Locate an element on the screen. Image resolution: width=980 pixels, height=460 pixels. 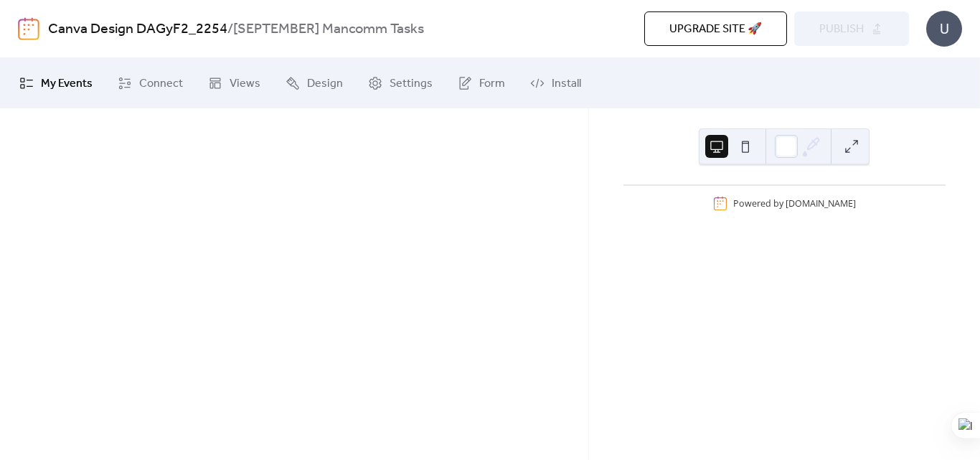
button: Upgrade site 🚀 is located at coordinates (715, 29).